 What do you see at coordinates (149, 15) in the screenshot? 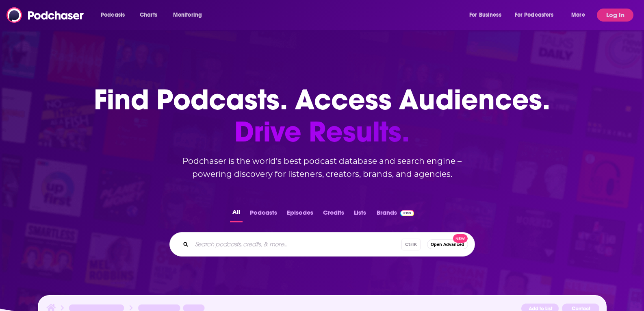
I see `a: Charts` at bounding box center [149, 15].